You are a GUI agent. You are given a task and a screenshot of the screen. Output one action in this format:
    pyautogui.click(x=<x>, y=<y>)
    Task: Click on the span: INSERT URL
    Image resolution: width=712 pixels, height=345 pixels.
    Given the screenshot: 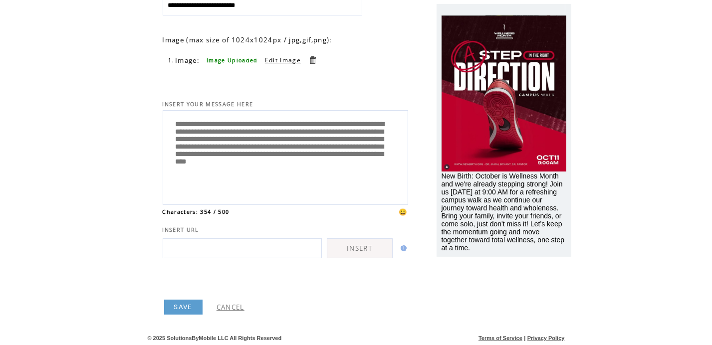 What is the action you would take?
    pyautogui.click(x=181, y=230)
    